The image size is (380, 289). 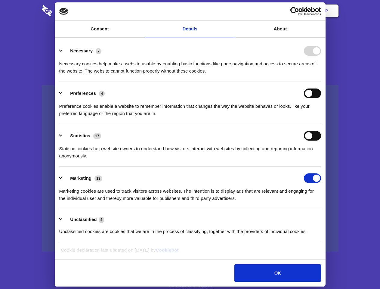 I want to click on span: 7, so click(x=98, y=51).